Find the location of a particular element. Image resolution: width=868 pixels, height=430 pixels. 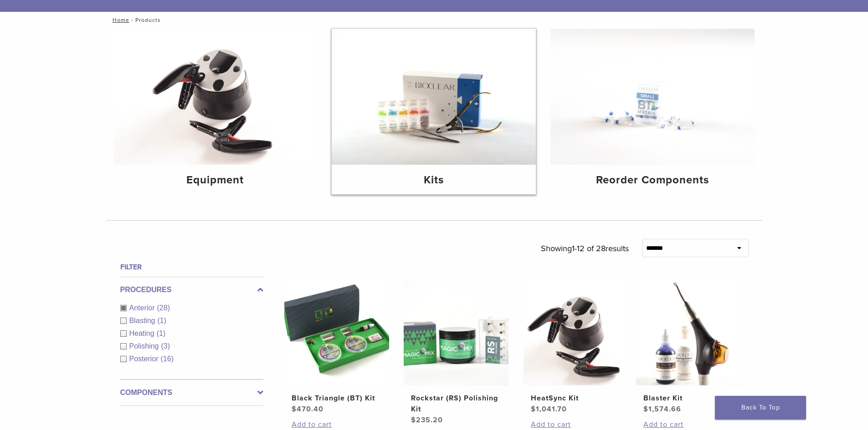

span: Heating is located at coordinates (143, 333).